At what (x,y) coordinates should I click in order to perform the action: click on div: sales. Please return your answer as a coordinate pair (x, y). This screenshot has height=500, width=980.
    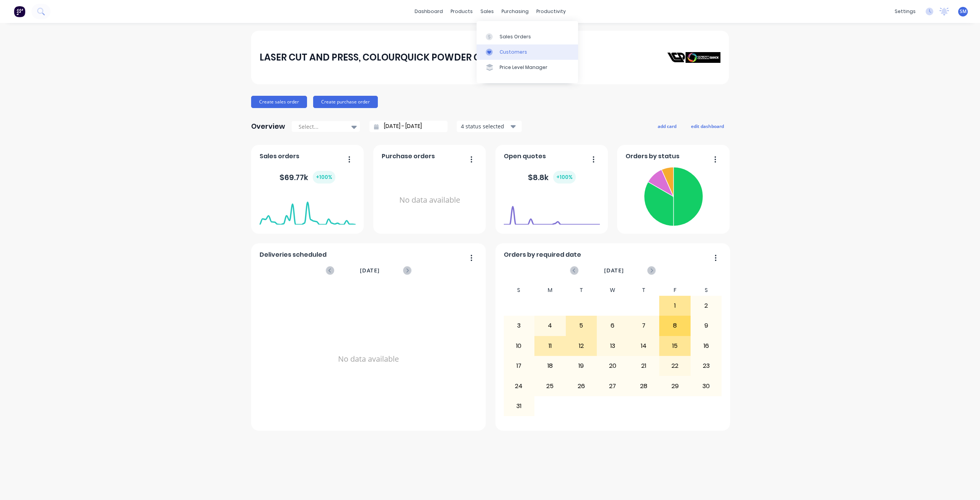
    Looking at the image, I should click on (487, 11).